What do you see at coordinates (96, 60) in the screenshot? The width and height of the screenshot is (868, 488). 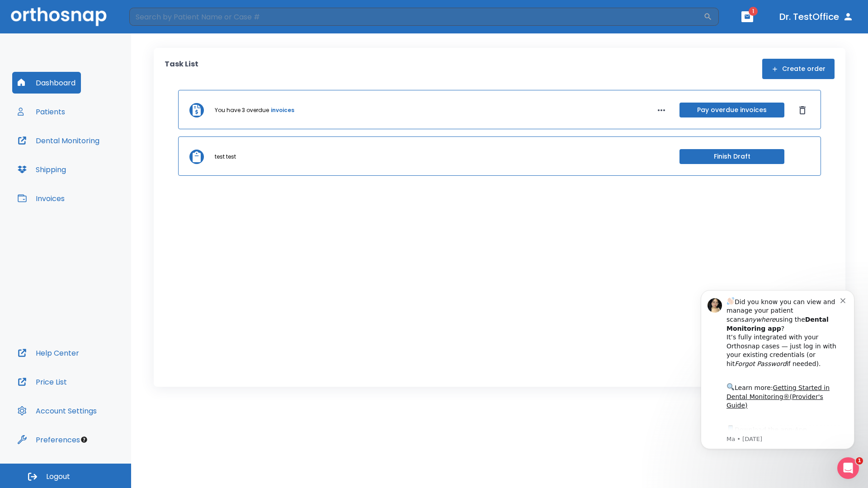 I see `div: Did you know you can view and manage your patient scans using the ? It’s fully integrated with yo...` at bounding box center [96, 60].